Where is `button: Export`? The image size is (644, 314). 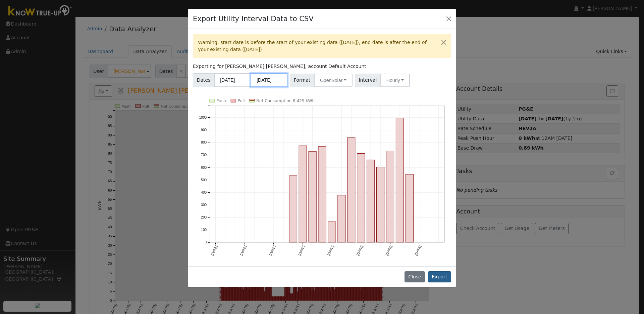
button: Export is located at coordinates (439, 276).